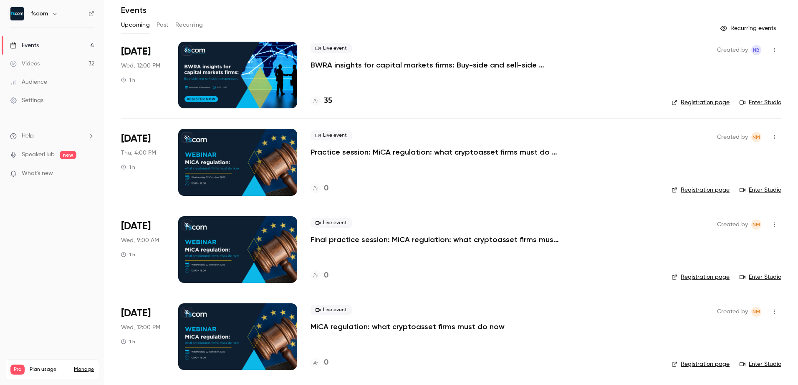  I want to click on p: BWRA insights for capital markets firms: Buy-side and sell-side perspectives, so click(436, 65).